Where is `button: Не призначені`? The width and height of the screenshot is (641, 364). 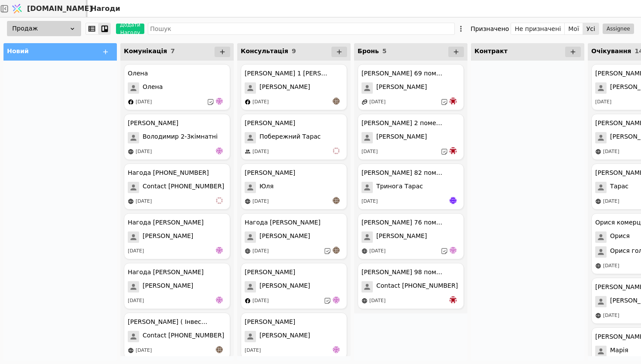
button: Не призначені is located at coordinates (538, 29).